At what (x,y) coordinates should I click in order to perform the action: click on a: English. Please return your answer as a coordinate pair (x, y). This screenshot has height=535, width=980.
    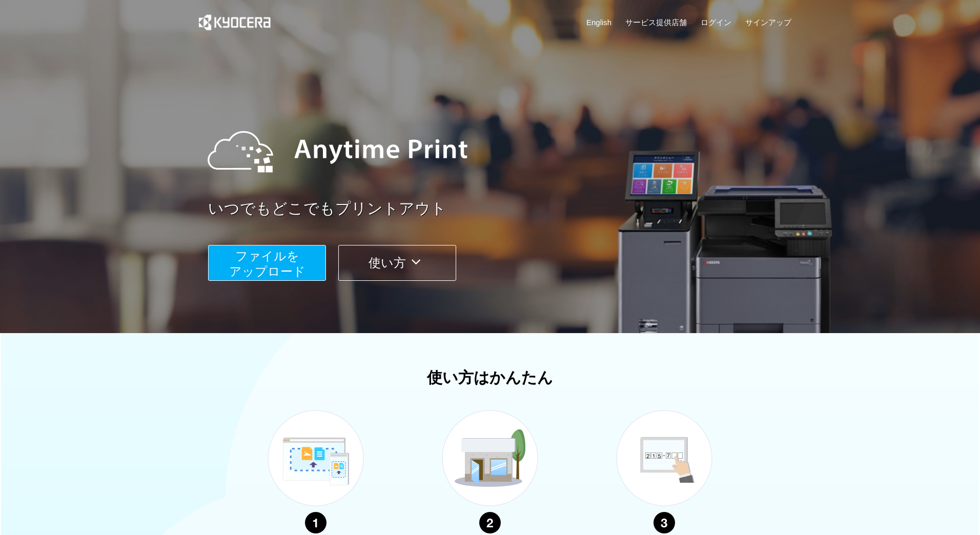
    Looking at the image, I should click on (599, 22).